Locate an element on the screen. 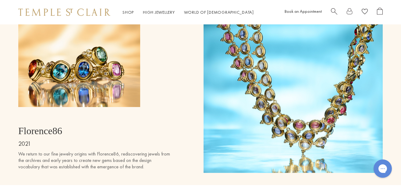 This screenshot has width=401, height=186. a: View Wishlist is located at coordinates (364, 12).